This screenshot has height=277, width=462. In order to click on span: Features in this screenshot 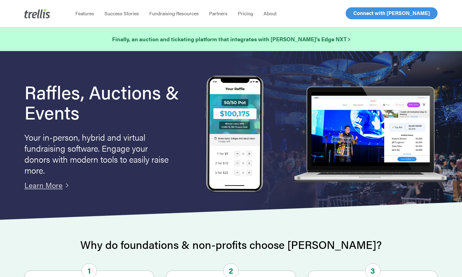, I will do `click(85, 13)`.